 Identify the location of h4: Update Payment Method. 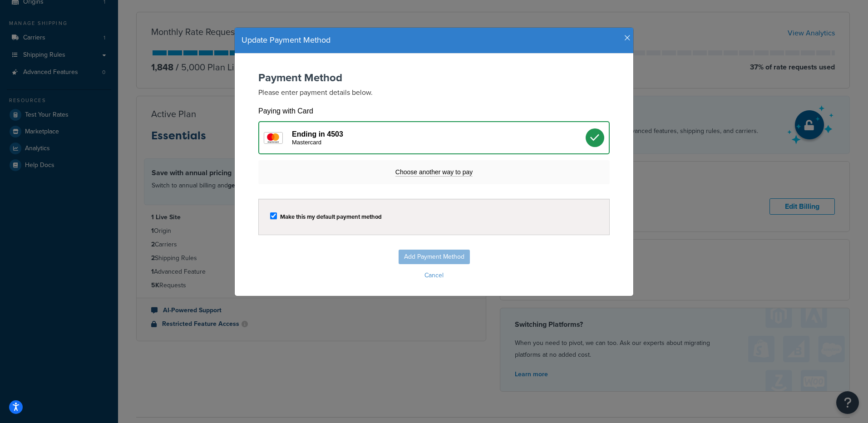
(434, 41).